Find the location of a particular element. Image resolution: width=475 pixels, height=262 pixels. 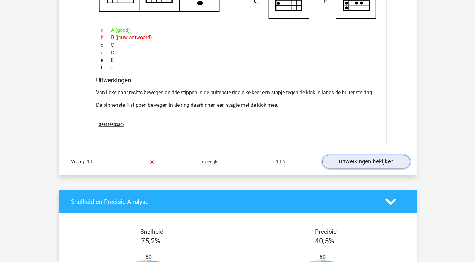

div: D is located at coordinates (238, 53).